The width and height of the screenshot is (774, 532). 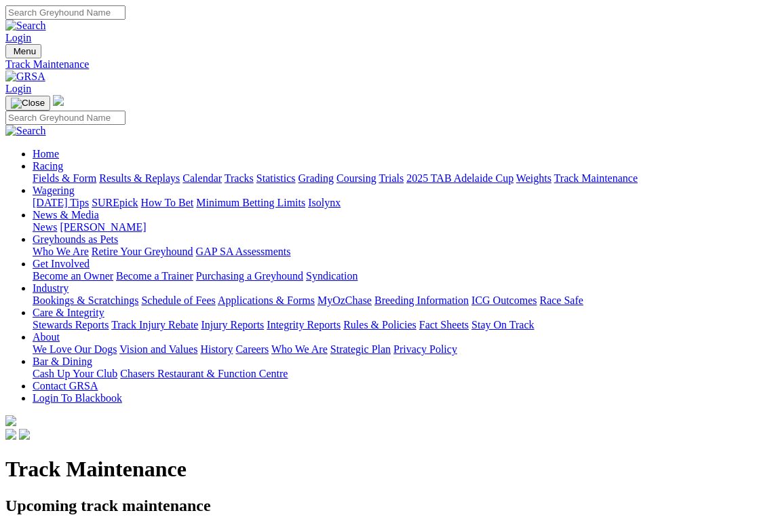 I want to click on a: Privacy Policy, so click(x=425, y=349).